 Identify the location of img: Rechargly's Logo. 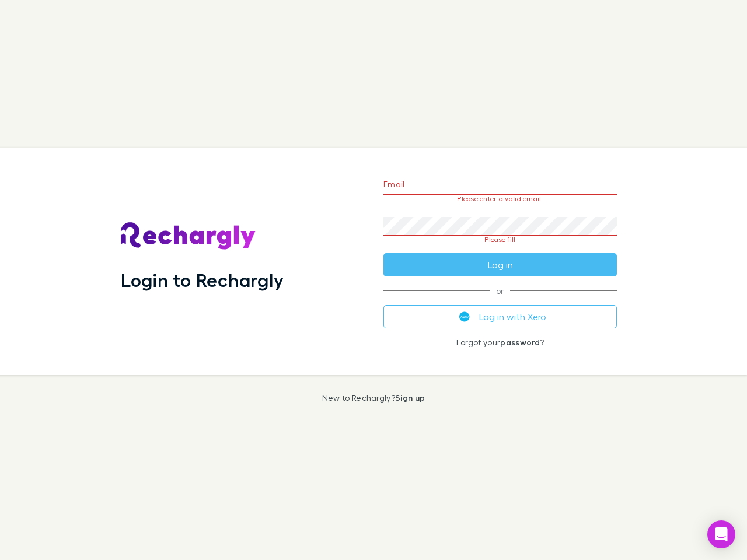
(188, 236).